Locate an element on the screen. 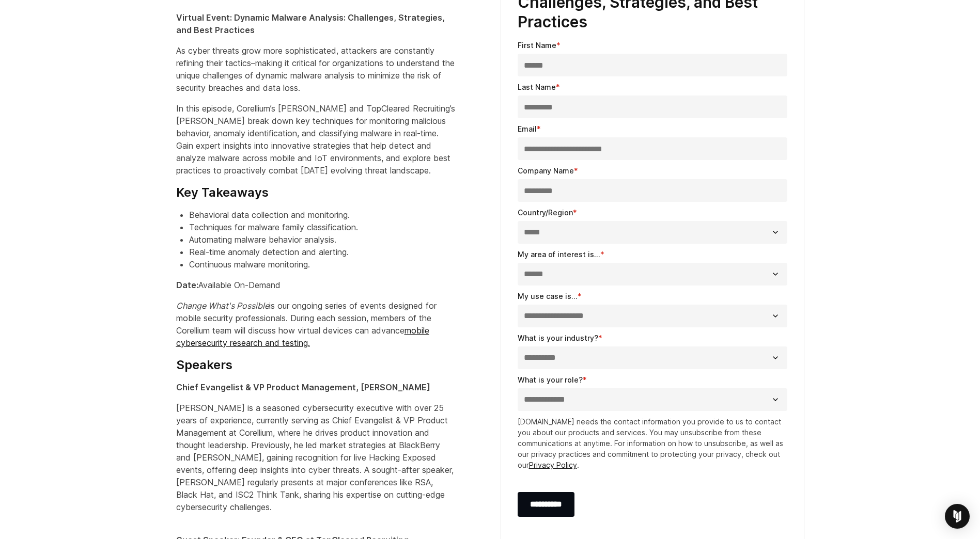 The width and height of the screenshot is (980, 539). strong: Date: is located at coordinates (187, 285).